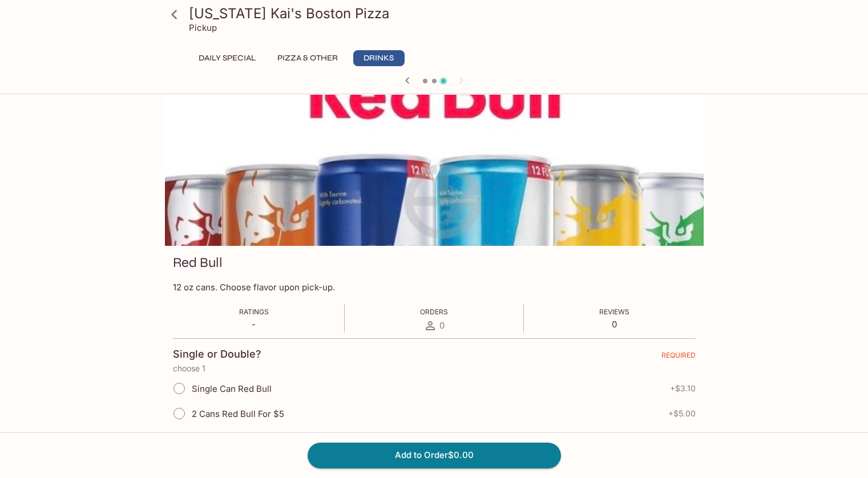  Describe the element at coordinates (202, 28) in the screenshot. I see `p: Pickup` at that location.